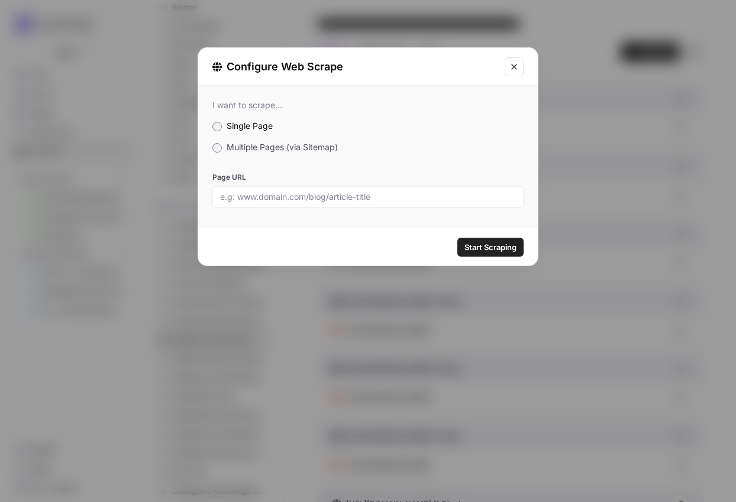 This screenshot has height=502, width=736. What do you see at coordinates (368, 177) in the screenshot?
I see `label: Page URL` at bounding box center [368, 177].